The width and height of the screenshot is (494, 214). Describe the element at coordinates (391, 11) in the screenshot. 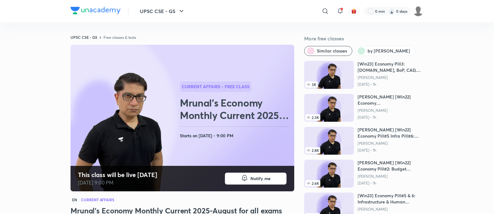

I see `img: streak` at that location.